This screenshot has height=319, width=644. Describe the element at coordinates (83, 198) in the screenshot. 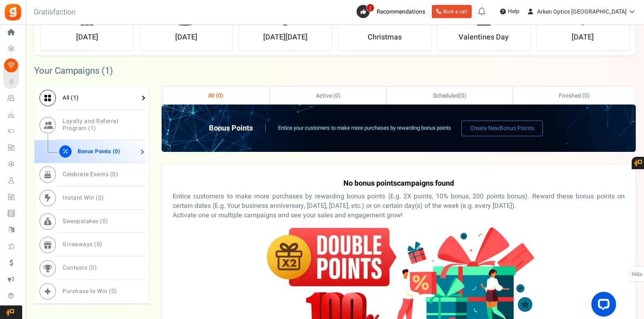

I see `span: Instant Win ( )` at that location.